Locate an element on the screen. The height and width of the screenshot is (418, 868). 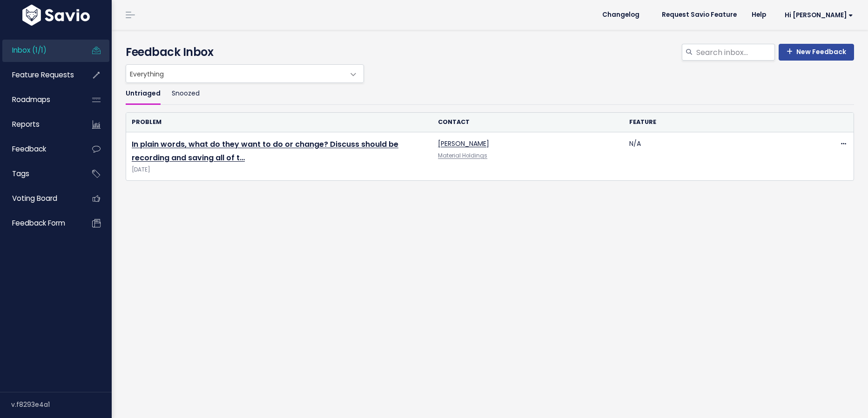
td: N/A is located at coordinates (719, 156).